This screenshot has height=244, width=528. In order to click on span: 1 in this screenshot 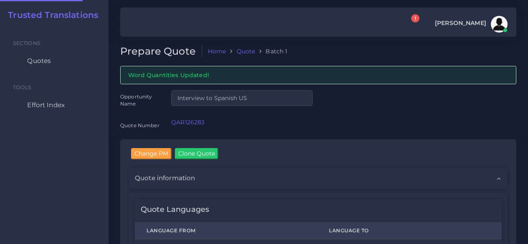, I will do `click(415, 18)`.